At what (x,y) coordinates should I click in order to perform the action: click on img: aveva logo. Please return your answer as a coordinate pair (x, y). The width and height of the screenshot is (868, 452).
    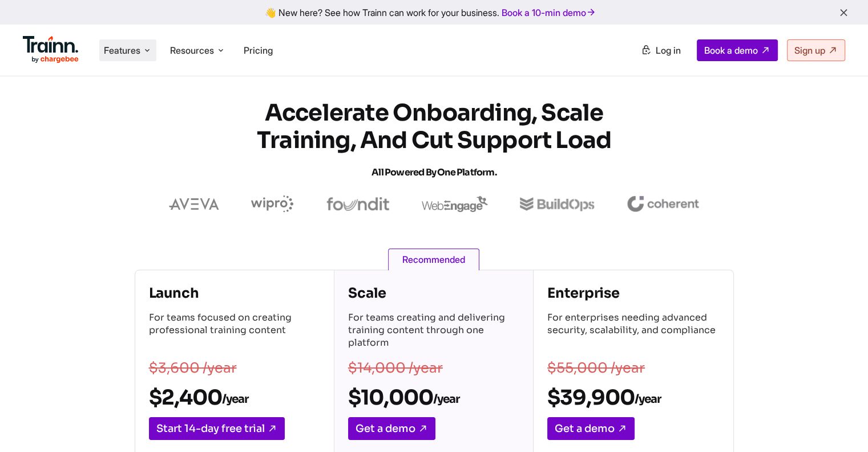
    Looking at the image, I should click on (194, 204).